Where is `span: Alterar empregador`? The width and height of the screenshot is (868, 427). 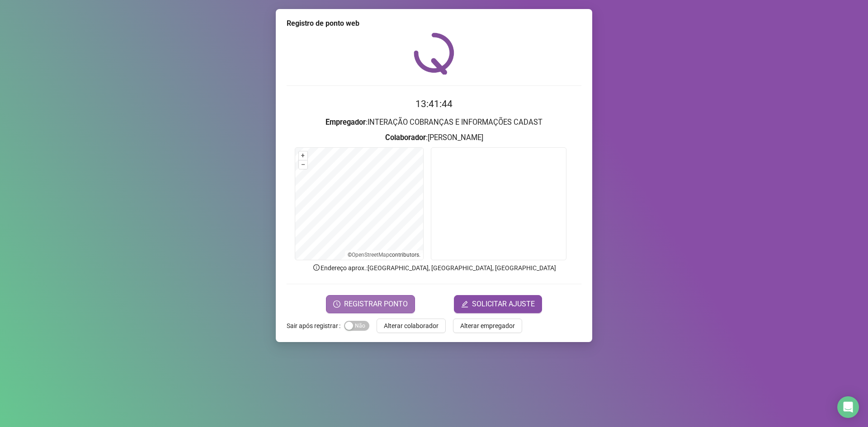
span: Alterar empregador is located at coordinates (488, 326).